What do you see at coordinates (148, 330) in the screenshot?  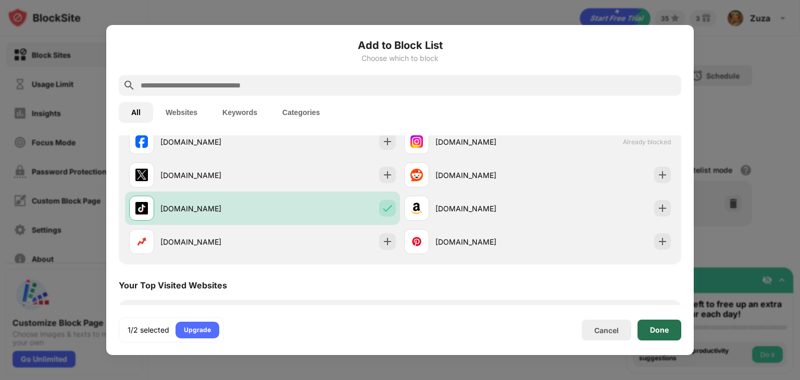 I see `div: 1/2 selected` at bounding box center [148, 330].